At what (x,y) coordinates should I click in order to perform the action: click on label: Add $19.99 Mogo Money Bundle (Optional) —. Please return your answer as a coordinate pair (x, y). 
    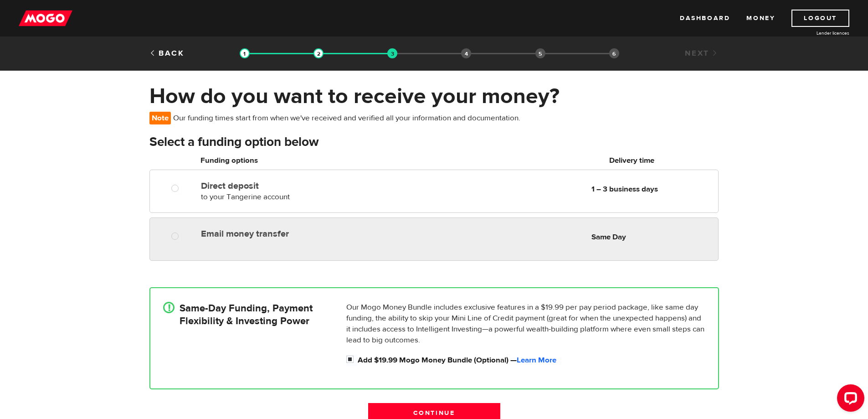
    Looking at the image, I should click on (531, 360).